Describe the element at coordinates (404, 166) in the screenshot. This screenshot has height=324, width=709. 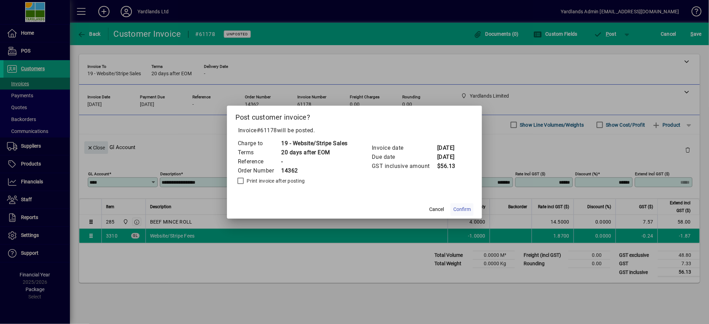
I see `td: GST inclusive amount` at that location.